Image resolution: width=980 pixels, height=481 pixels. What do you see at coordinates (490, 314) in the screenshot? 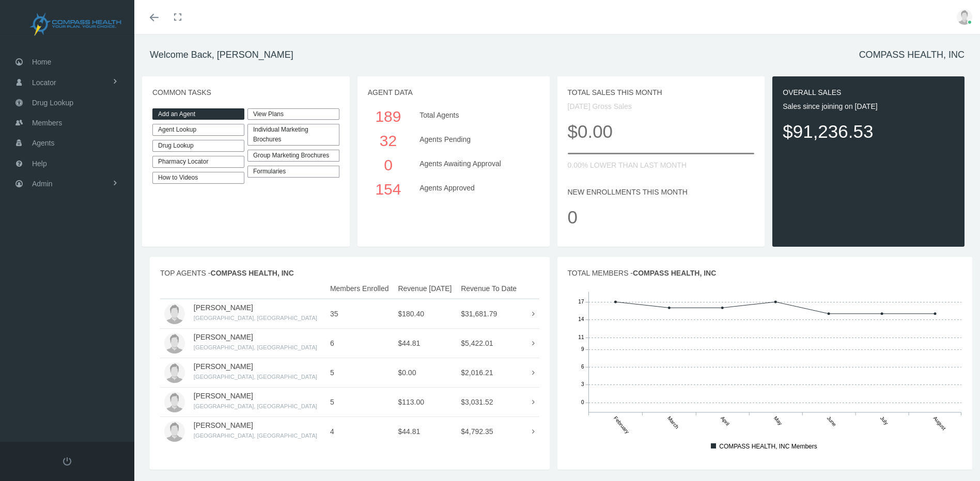
I see `td: $31,681.79` at bounding box center [490, 314].